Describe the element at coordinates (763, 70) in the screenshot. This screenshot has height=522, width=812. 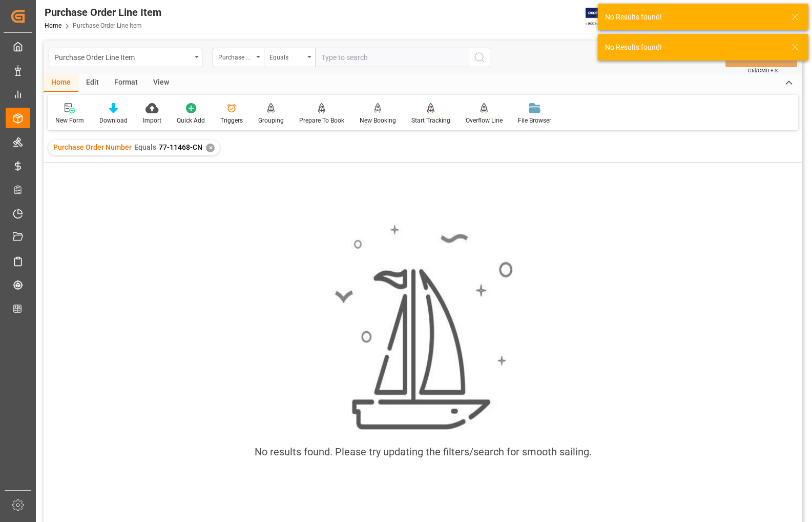
I see `span: Ctrl/CMD + S` at that location.